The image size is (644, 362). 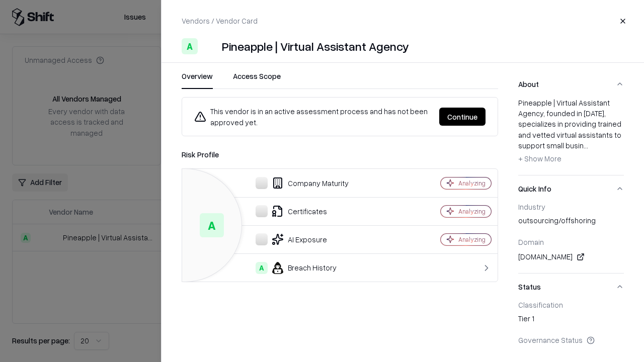 What do you see at coordinates (540, 158) in the screenshot?
I see `span: + Show More` at bounding box center [540, 158].